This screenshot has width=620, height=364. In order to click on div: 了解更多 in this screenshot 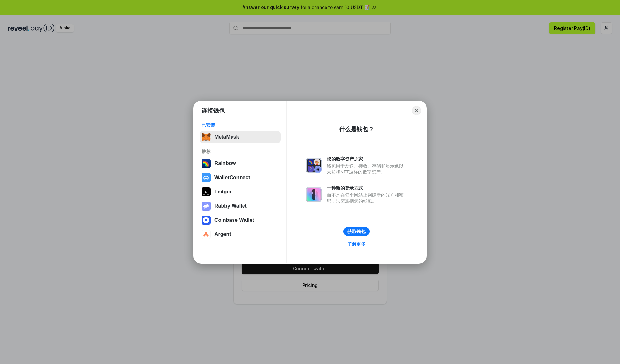, I will do `click(357, 244)`.